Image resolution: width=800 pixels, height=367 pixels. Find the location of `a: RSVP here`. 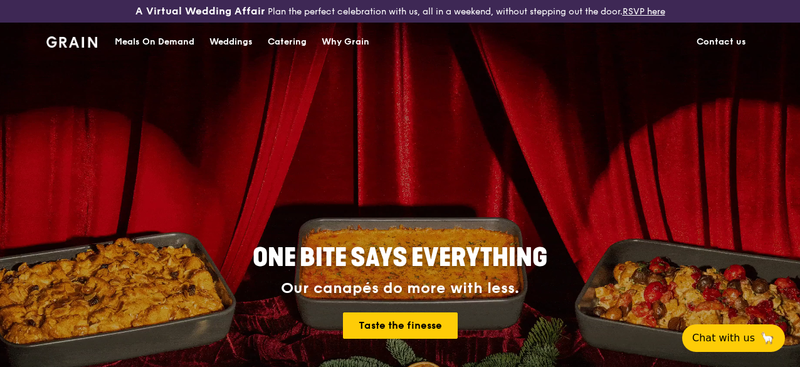

a: RSVP here is located at coordinates (644, 11).